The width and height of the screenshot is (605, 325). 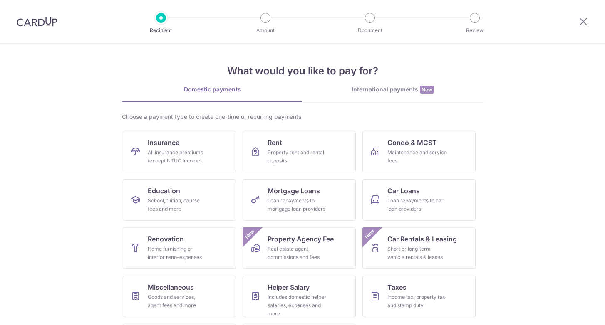 What do you see at coordinates (397, 287) in the screenshot?
I see `span: Taxes` at bounding box center [397, 287].